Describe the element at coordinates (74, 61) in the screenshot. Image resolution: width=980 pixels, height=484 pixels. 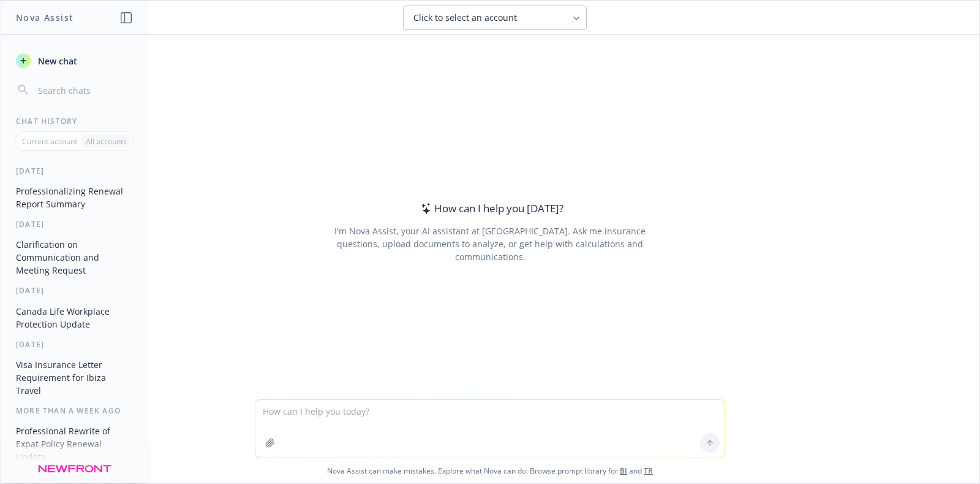
I see `button: New chat` at that location.